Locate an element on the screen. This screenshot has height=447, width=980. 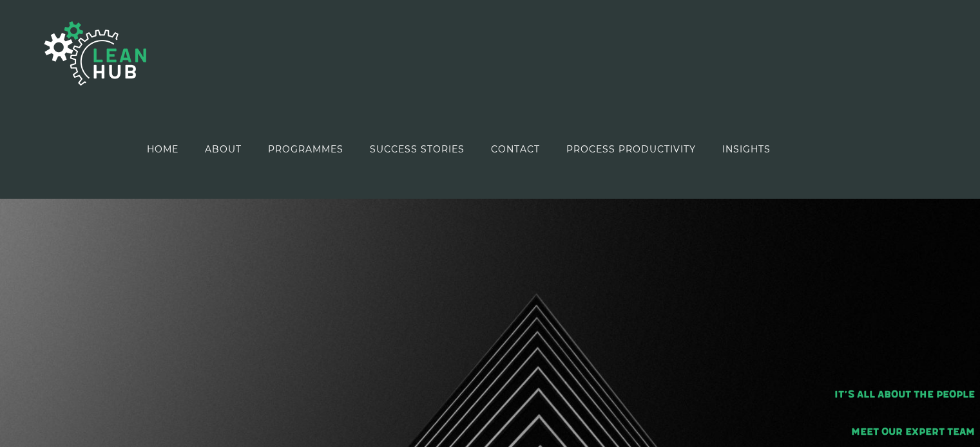
span: INSIGHTS is located at coordinates (745, 149).